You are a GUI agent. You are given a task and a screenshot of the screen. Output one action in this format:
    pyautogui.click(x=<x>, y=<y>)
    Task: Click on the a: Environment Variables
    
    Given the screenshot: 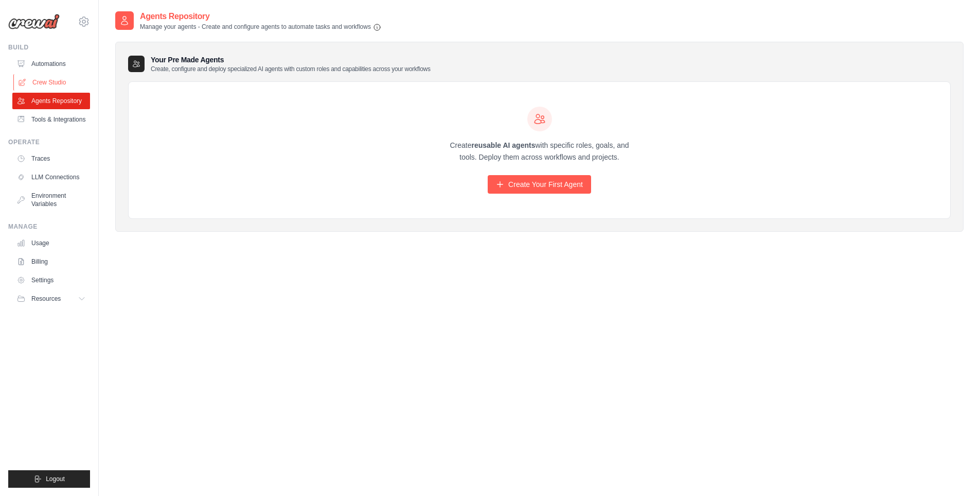 What is the action you would take?
    pyautogui.click(x=51, y=199)
    